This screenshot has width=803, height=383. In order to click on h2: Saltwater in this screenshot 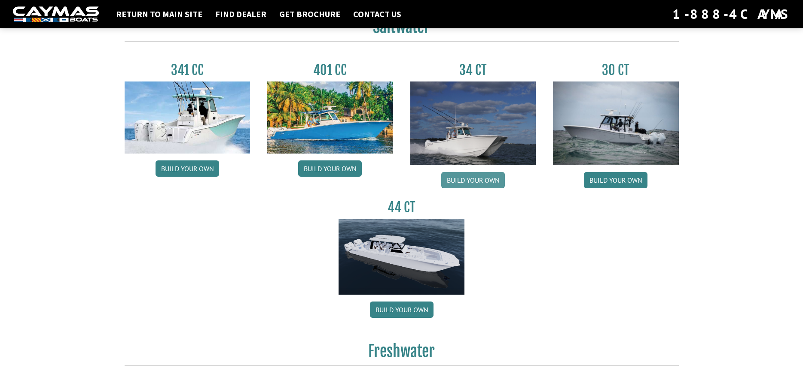, I will do `click(401, 30)`.